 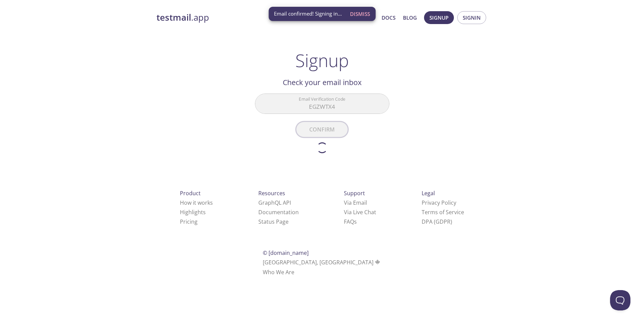 I want to click on a: testmail.app, so click(x=237, y=18).